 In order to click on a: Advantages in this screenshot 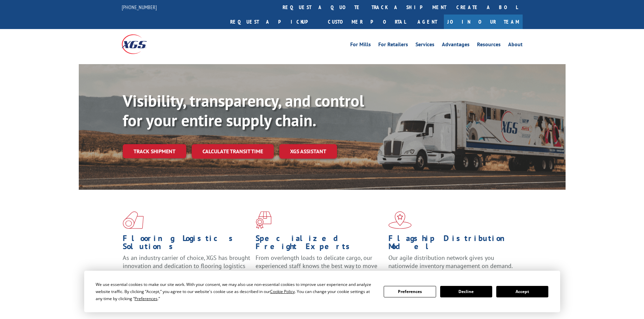, I will do `click(455, 45)`.